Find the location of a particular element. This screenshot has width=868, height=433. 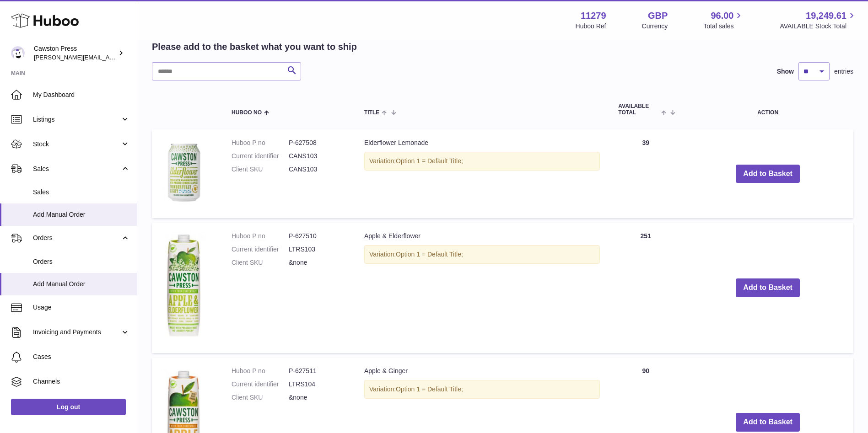

div: Cawston Press is located at coordinates (75, 53).